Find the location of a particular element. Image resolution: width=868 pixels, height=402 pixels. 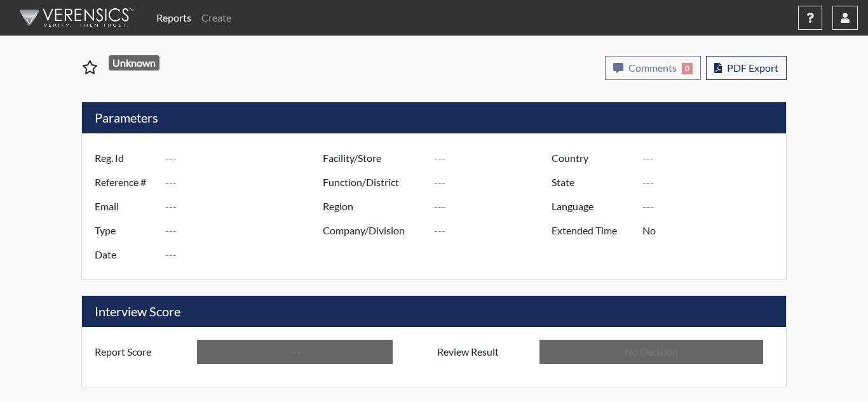

label: Country is located at coordinates (592, 158).